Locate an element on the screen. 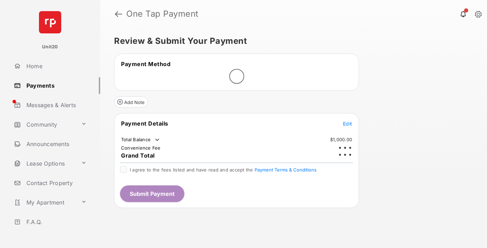 This screenshot has width=487, height=248. a: Community is located at coordinates (45, 125).